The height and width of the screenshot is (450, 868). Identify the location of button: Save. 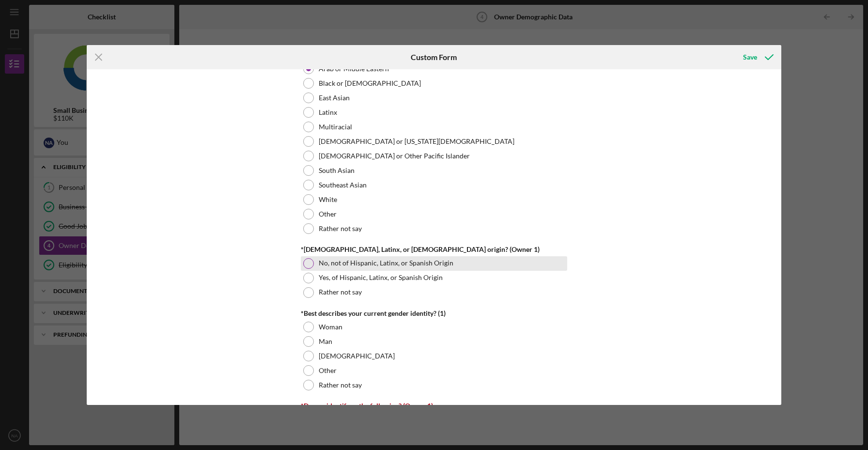
(757, 57).